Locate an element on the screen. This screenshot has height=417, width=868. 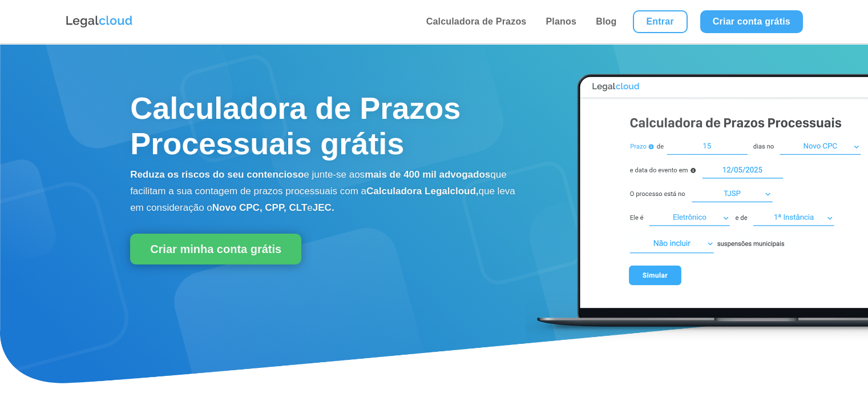
b: mais de 400 mil advogados is located at coordinates (428, 175).